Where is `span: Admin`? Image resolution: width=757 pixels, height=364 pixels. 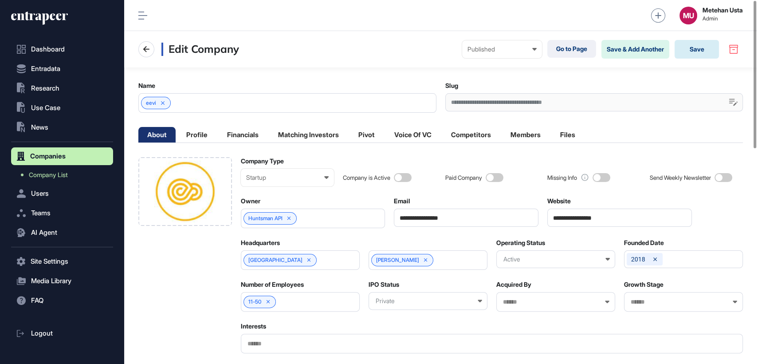
span: Admin is located at coordinates (723, 19).